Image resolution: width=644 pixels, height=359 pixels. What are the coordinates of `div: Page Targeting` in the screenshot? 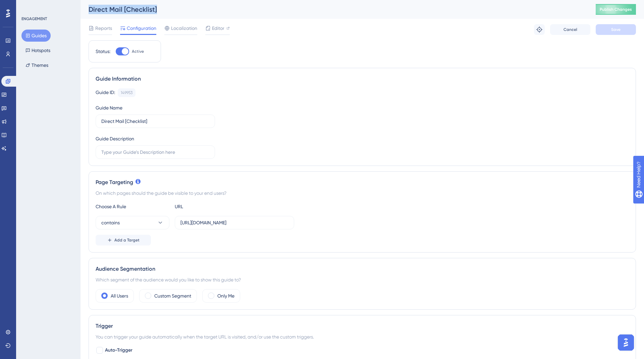 It's located at (362, 182).